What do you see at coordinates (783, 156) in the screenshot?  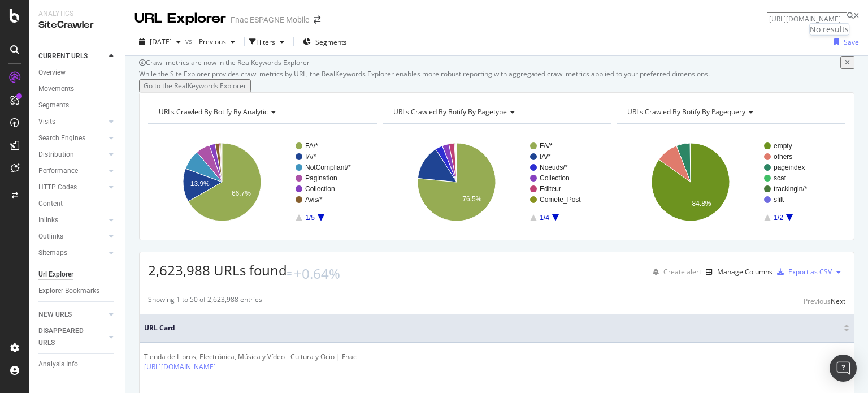 I see `text: others` at bounding box center [783, 156].